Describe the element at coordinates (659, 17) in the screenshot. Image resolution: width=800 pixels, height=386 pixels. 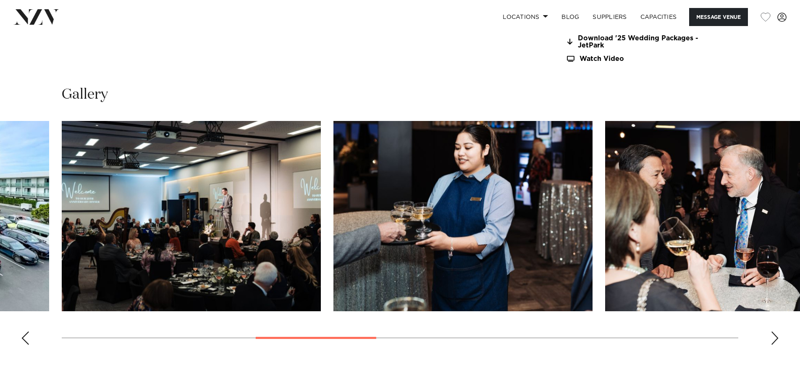
I see `a: Capacities` at that location.